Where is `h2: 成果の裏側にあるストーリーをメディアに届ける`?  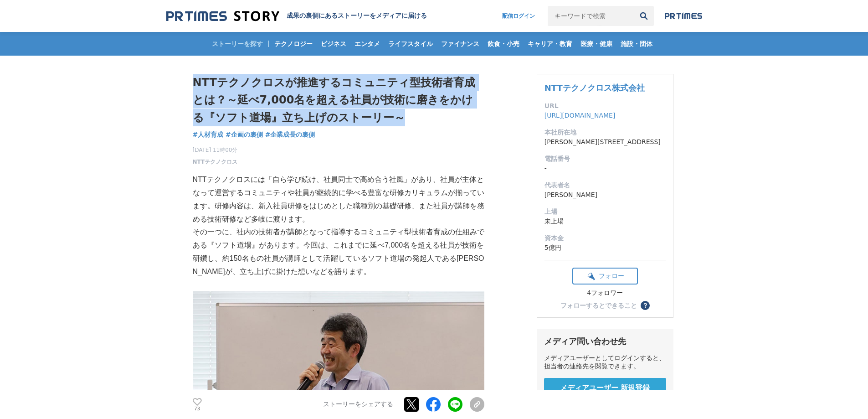
h2: 成果の裏側にあるストーリーをメディアに届ける is located at coordinates (357, 16).